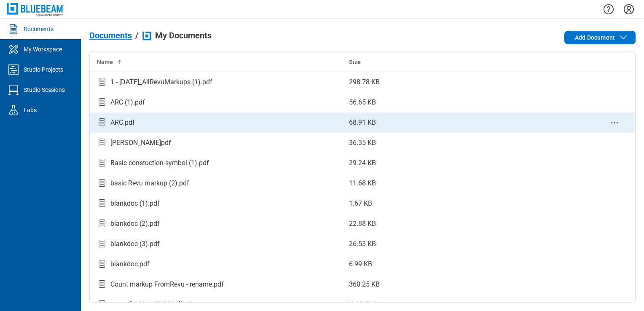  I want to click on td: 1.67 KB, so click(468, 204).